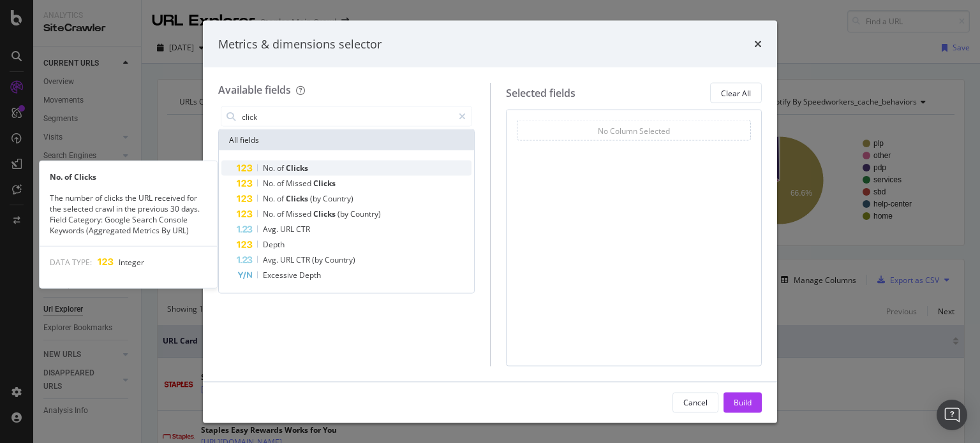 The image size is (980, 443). I want to click on button: Clear All, so click(735, 93).